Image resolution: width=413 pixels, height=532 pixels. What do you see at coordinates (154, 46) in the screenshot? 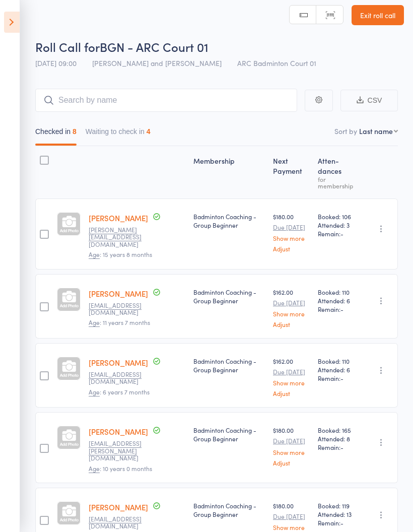
I see `span: BGN - ARC Court 01` at bounding box center [154, 46].